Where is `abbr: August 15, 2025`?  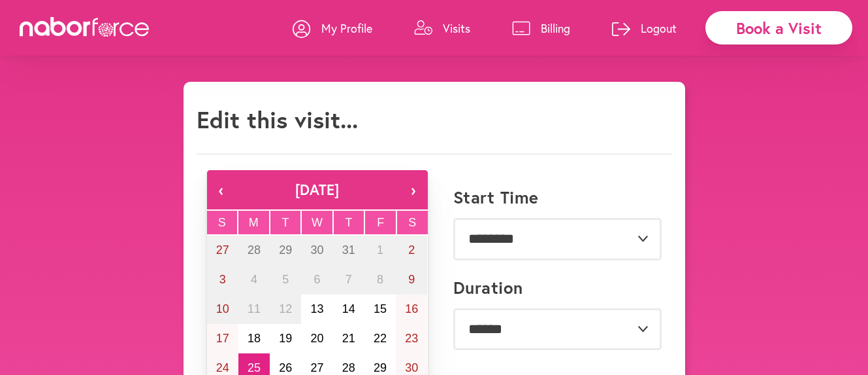 abbr: August 15, 2025 is located at coordinates (381, 309).